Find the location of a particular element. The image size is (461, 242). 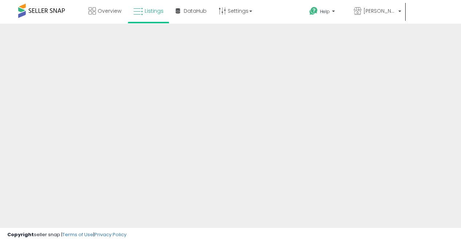

i: Get Help is located at coordinates (313, 11).